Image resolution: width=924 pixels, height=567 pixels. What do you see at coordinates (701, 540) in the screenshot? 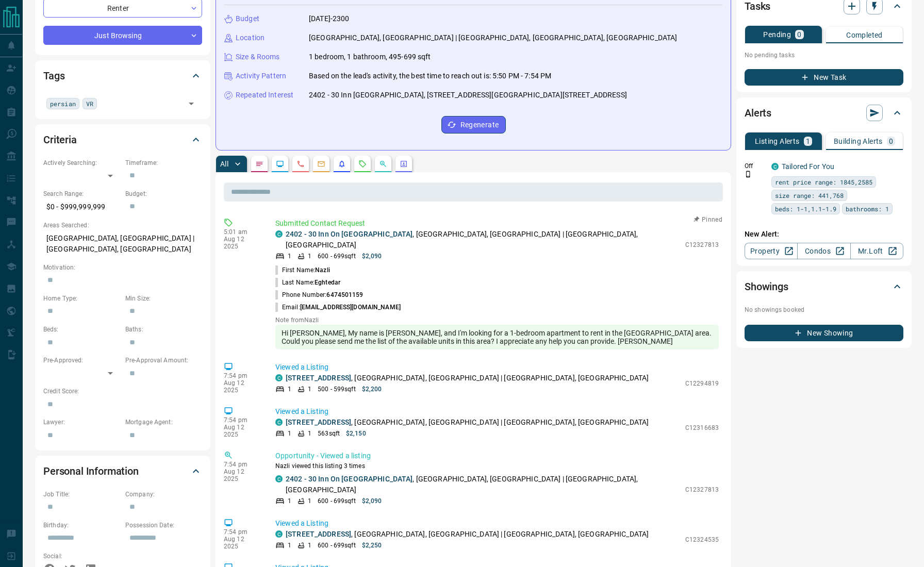
I see `p: C12324535` at bounding box center [701, 540].